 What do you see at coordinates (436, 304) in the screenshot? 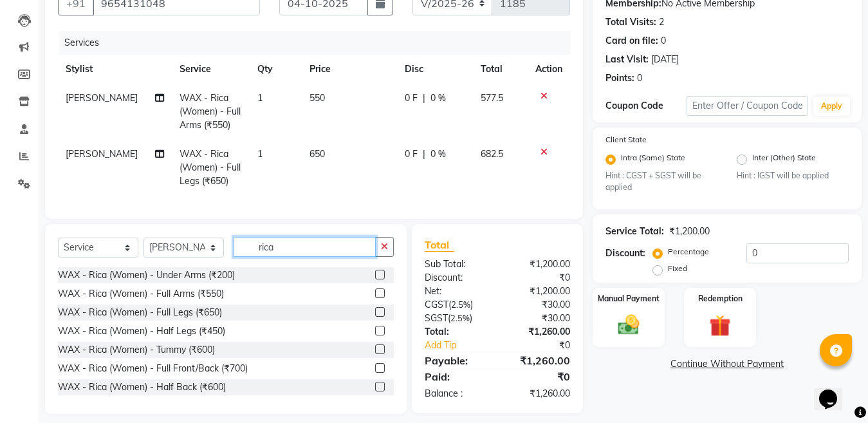
I see `span: CGST` at bounding box center [436, 304].